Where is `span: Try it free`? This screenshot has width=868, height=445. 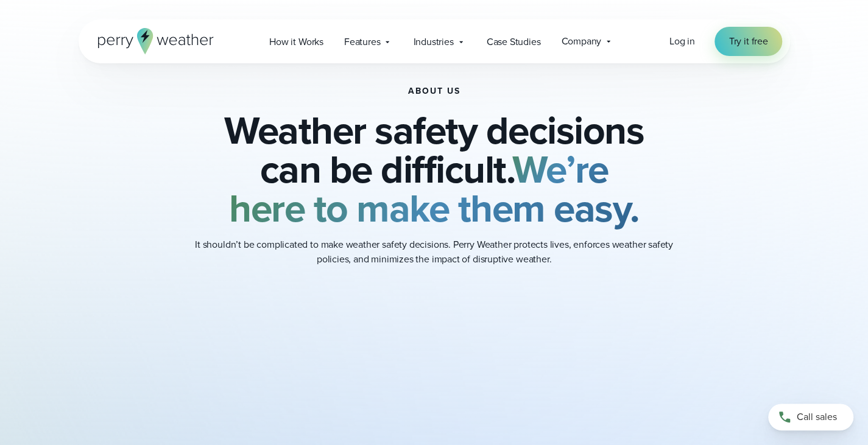 span: Try it free is located at coordinates (748, 42).